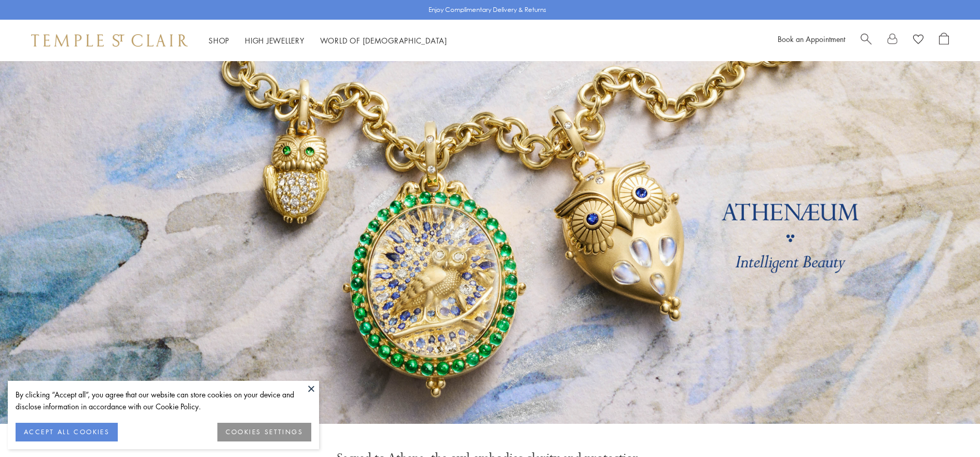 The height and width of the screenshot is (457, 980). Describe the element at coordinates (944, 40) in the screenshot. I see `a: Open Shopping Bag` at that location.